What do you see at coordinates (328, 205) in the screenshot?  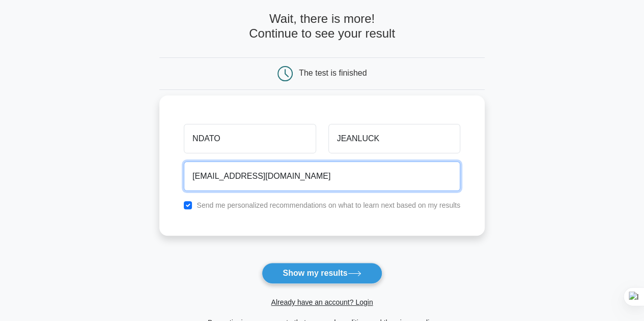 I see `label: Send me personalized recommendations on what to learn next based on my results` at bounding box center [328, 205].